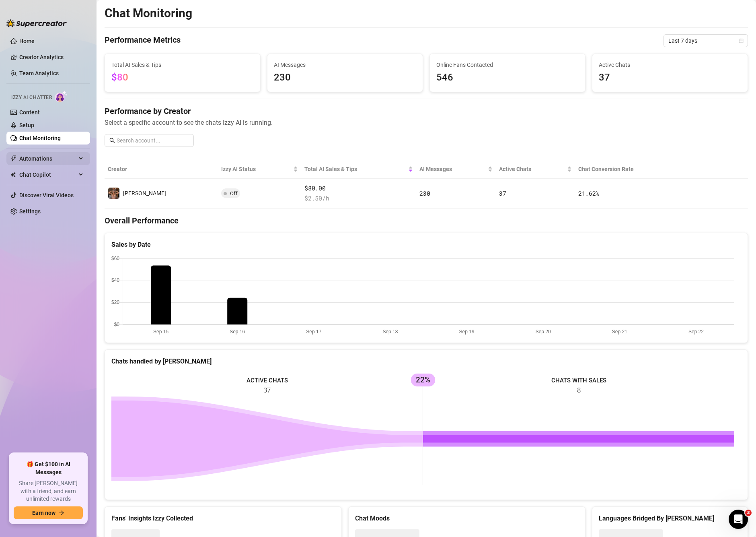 The height and width of the screenshot is (537, 756). What do you see at coordinates (426, 245) in the screenshot?
I see `div: Sales by Date` at bounding box center [426, 245].